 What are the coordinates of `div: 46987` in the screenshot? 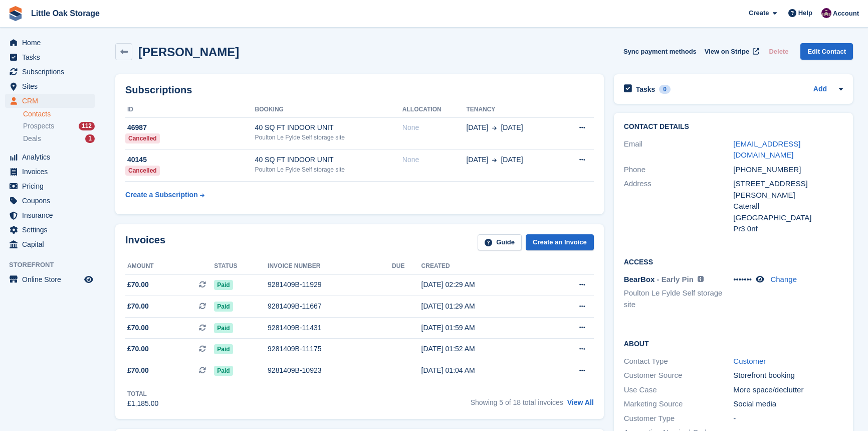 It's located at (190, 127).